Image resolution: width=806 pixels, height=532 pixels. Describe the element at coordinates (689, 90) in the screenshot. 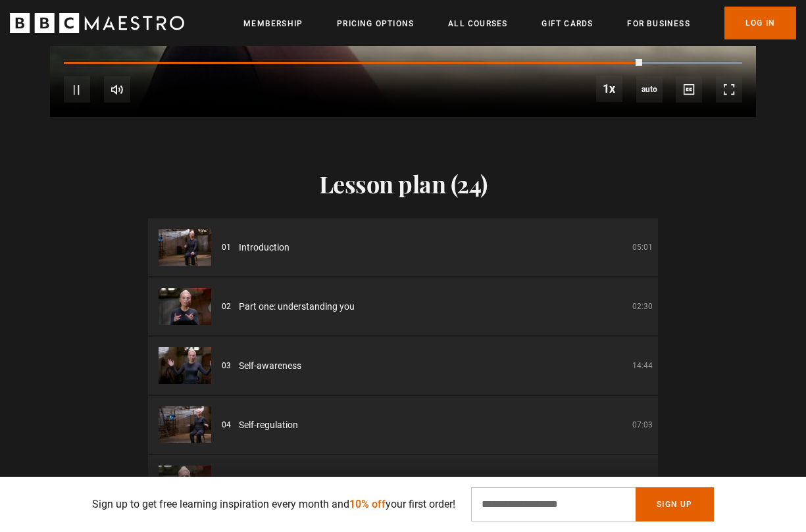

I see `button: Captions` at that location.